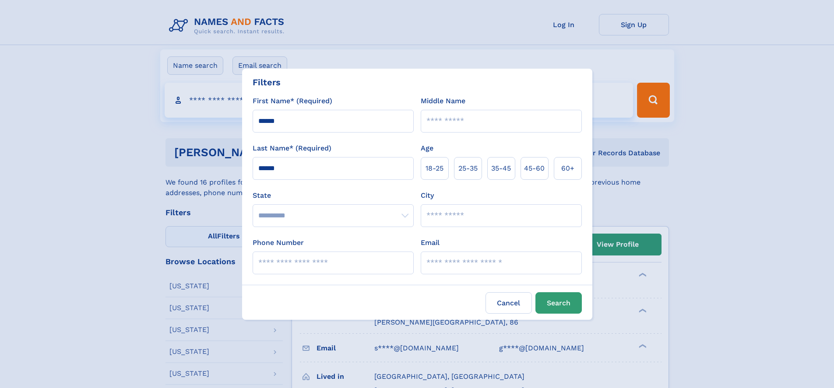 The width and height of the screenshot is (834, 388). Describe the element at coordinates (427, 196) in the screenshot. I see `label: City` at that location.